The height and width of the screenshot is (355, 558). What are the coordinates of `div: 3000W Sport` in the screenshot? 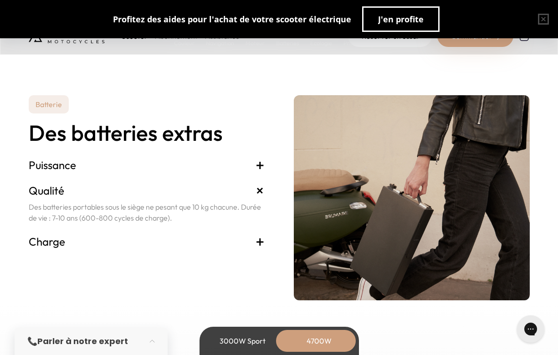 It's located at (243, 341).